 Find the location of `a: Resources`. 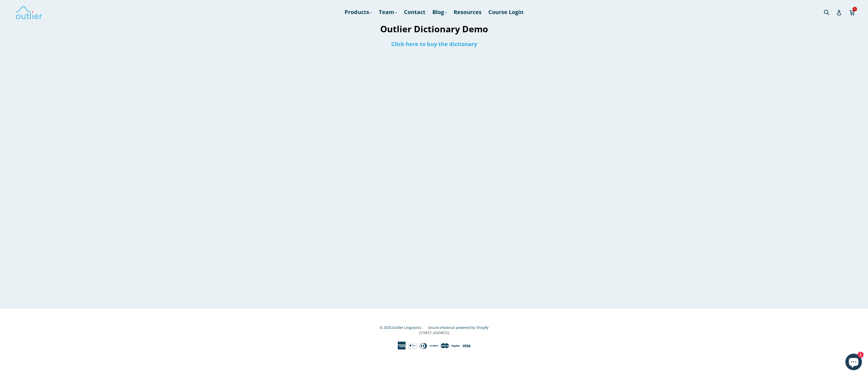

a: Resources is located at coordinates (468, 12).